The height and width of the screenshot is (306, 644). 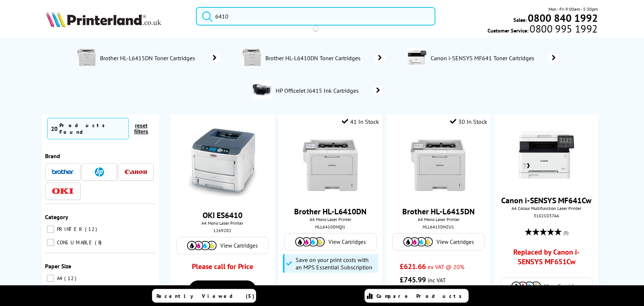 What do you see at coordinates (337, 264) in the screenshot?
I see `span: Save on your print costs with an MPS Essential Subscription` at bounding box center [337, 264].